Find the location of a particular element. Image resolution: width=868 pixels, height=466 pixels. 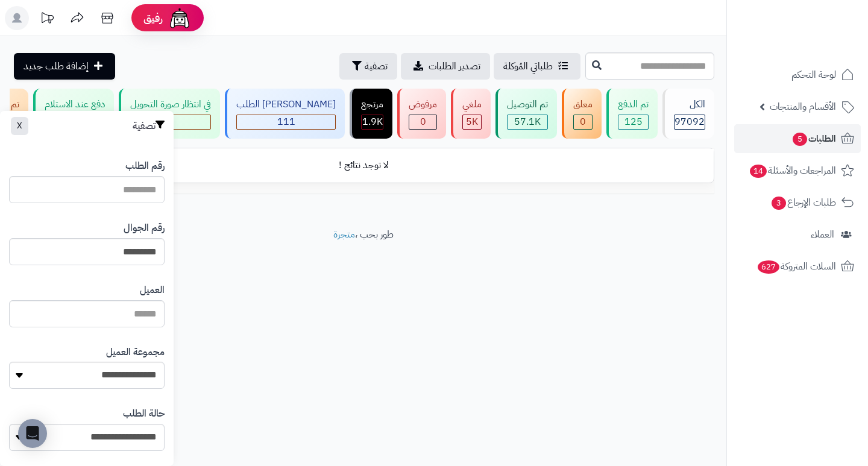

span: X is located at coordinates (20, 125).